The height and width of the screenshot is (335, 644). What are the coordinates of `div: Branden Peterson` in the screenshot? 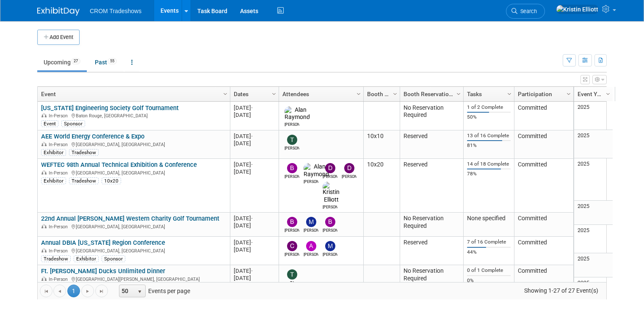 It's located at (292, 230).